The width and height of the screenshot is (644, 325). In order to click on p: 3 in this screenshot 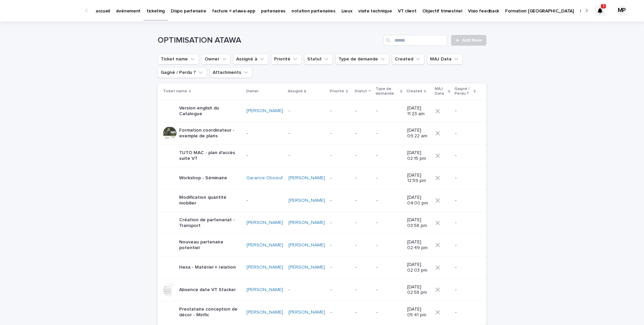, I will do `click(603, 6)`.